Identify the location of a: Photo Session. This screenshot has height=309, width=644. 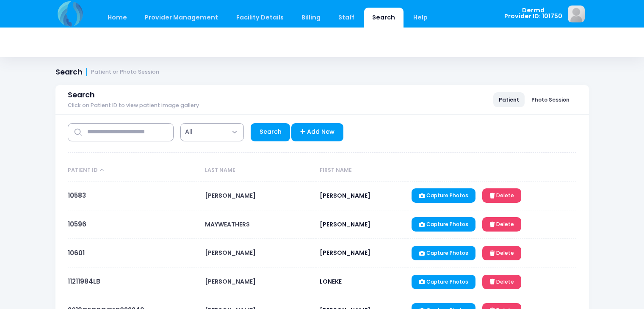
(550, 100).